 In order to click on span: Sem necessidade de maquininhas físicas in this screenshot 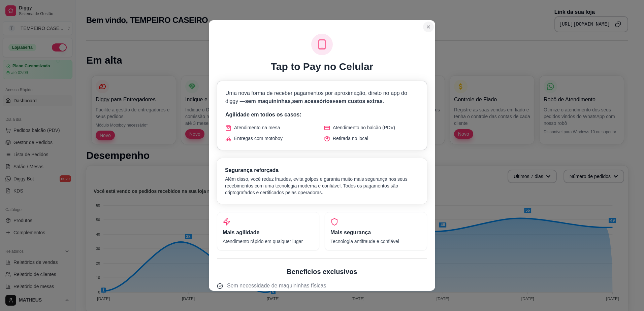, I will do `click(276, 286)`.